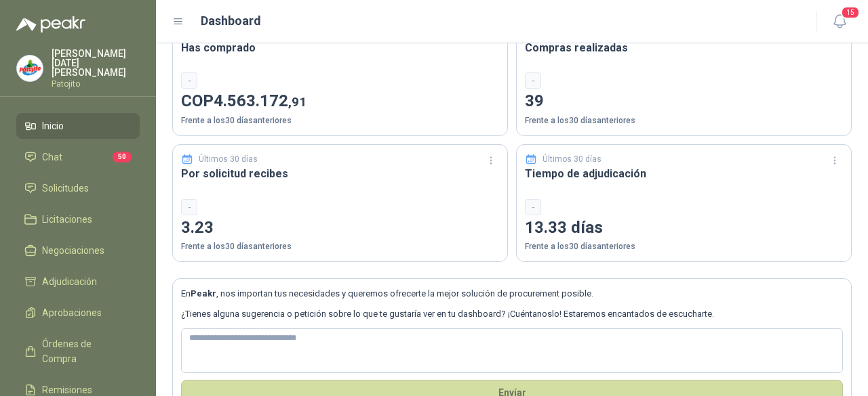 The image size is (868, 396). What do you see at coordinates (78, 157) in the screenshot?
I see `a: Chat50` at bounding box center [78, 157].